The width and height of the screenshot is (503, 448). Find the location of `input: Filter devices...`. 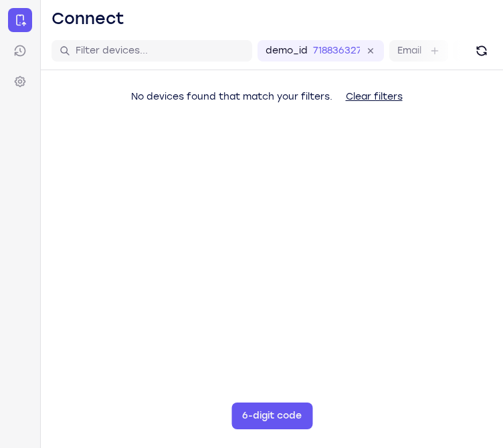

input: Filter devices... is located at coordinates (160, 50).